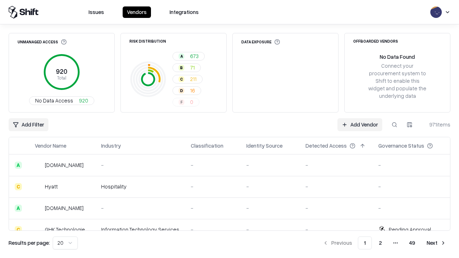 Image resolution: width=459 pixels, height=258 pixels. What do you see at coordinates (186, 68) in the screenshot?
I see `button: B71` at bounding box center [186, 68].